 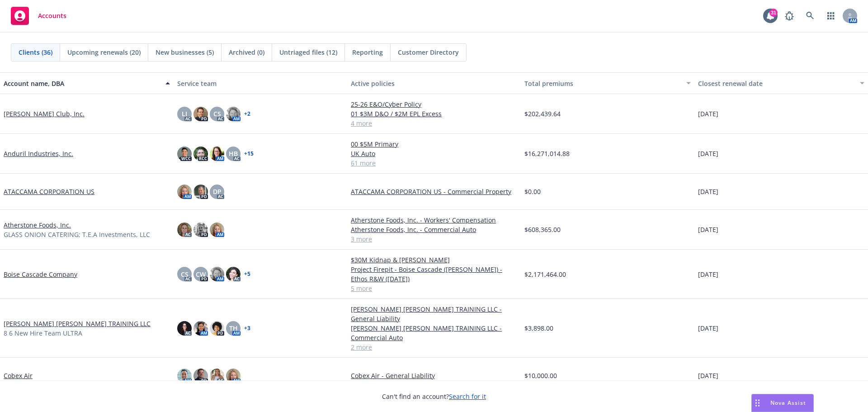 What do you see at coordinates (608, 84) in the screenshot?
I see `button: Total premiums` at bounding box center [608, 84].